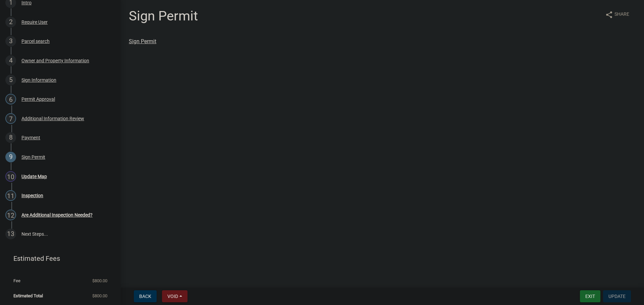 The height and width of the screenshot is (305, 644). Describe the element at coordinates (590, 296) in the screenshot. I see `button: Exit` at that location.